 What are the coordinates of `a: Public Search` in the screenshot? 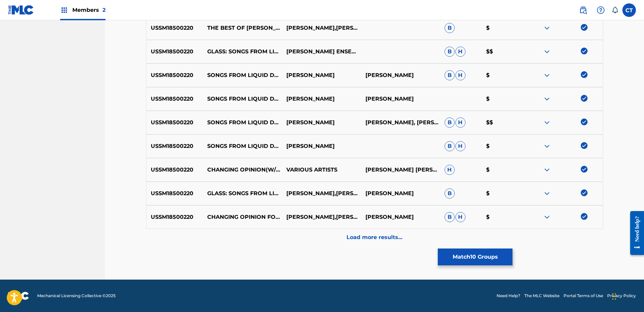 It's located at (584, 10).